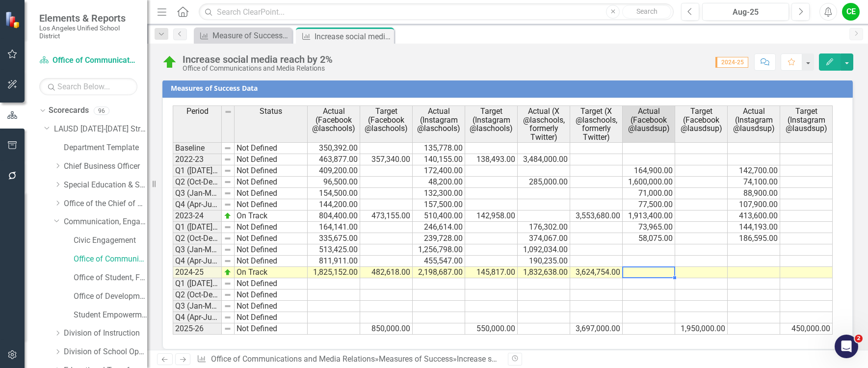 The width and height of the screenshot is (868, 368). Describe the element at coordinates (648, 204) in the screenshot. I see `td: 77,500.00` at that location.